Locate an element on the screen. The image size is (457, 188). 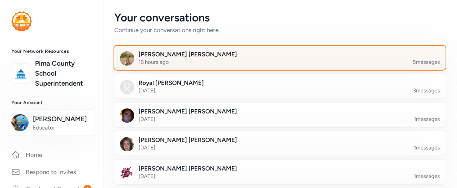
a: Home is located at coordinates (51, 155).